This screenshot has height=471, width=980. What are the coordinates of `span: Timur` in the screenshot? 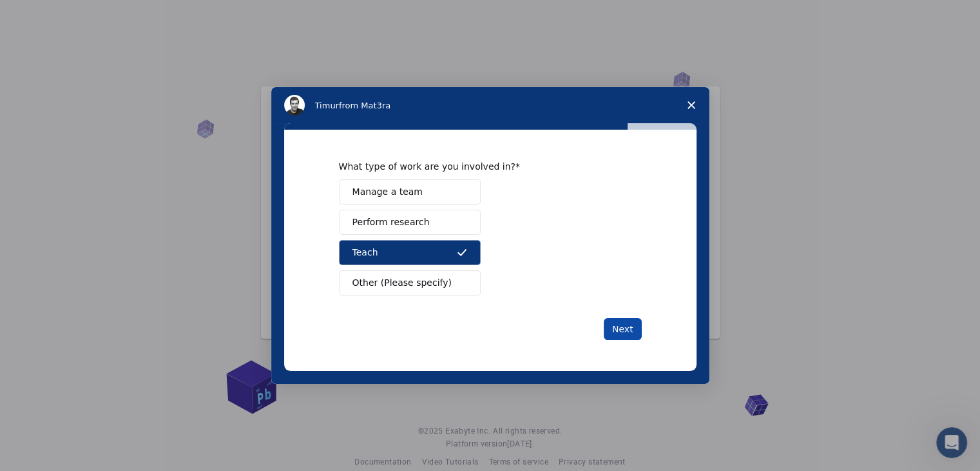 It's located at (327, 105).